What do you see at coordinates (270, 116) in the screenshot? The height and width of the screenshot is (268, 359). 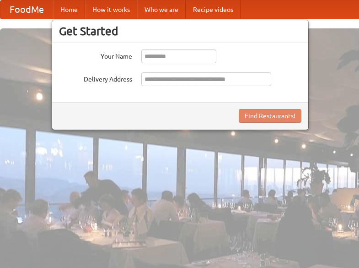 I see `button: Find Restaurants!` at bounding box center [270, 116].